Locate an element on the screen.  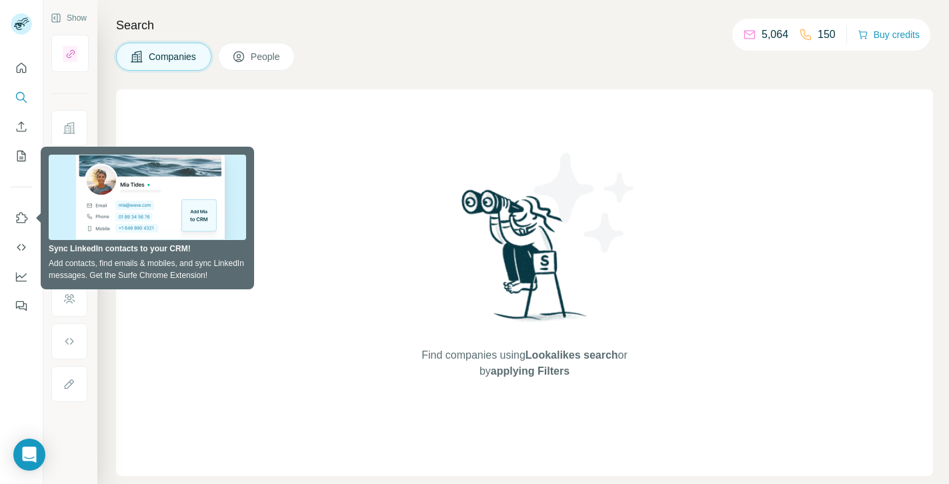
h4: Search is located at coordinates (524, 25).